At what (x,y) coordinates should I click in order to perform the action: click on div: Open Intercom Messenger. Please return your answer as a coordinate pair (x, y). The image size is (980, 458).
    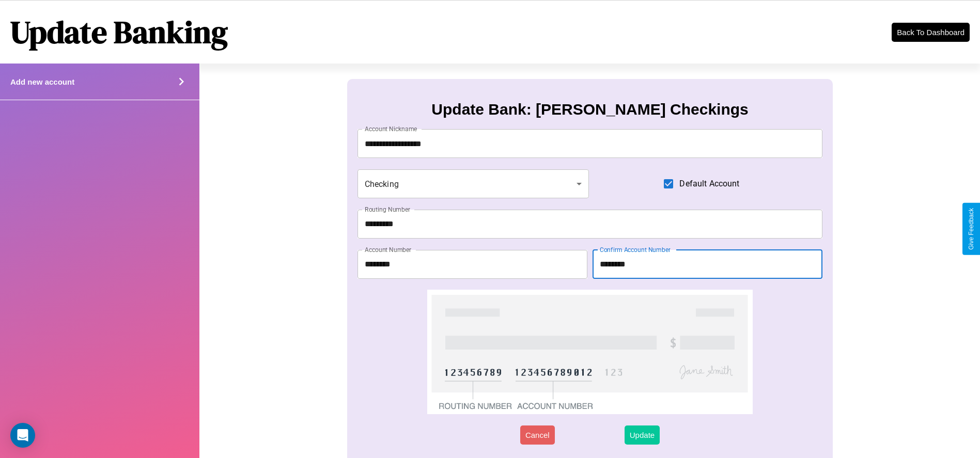
    Looking at the image, I should click on (23, 435).